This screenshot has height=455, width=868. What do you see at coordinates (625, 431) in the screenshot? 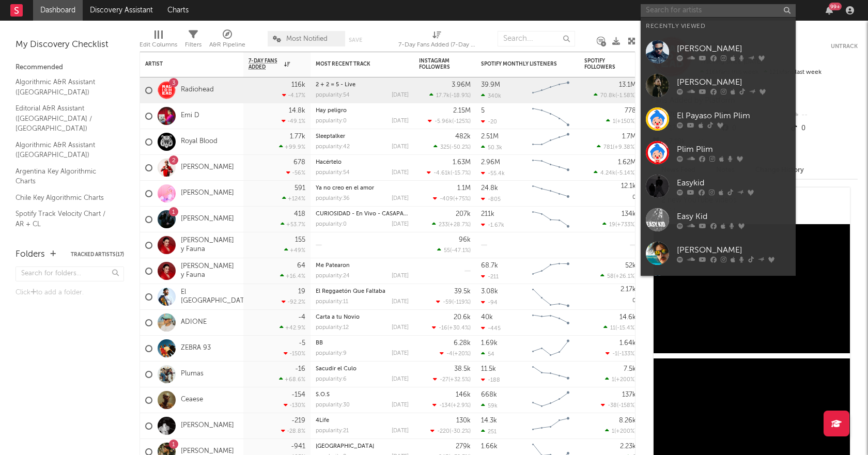
I see `span: +200 %` at bounding box center [625, 431].